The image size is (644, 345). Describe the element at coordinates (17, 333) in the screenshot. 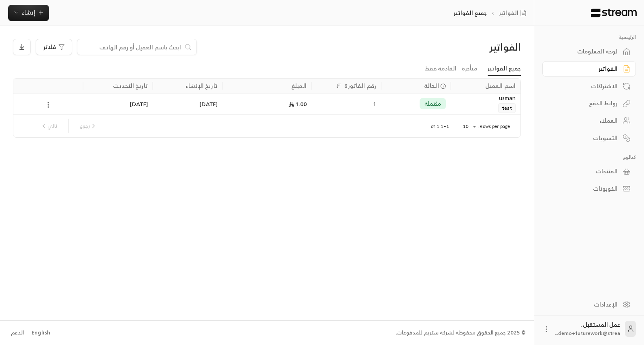

I see `a: الدعم` at that location.